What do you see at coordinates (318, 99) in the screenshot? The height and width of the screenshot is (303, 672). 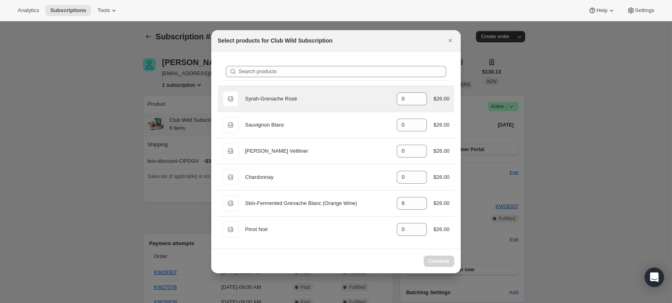 I see `div: Syrah-Grenache Rosé` at bounding box center [318, 99].